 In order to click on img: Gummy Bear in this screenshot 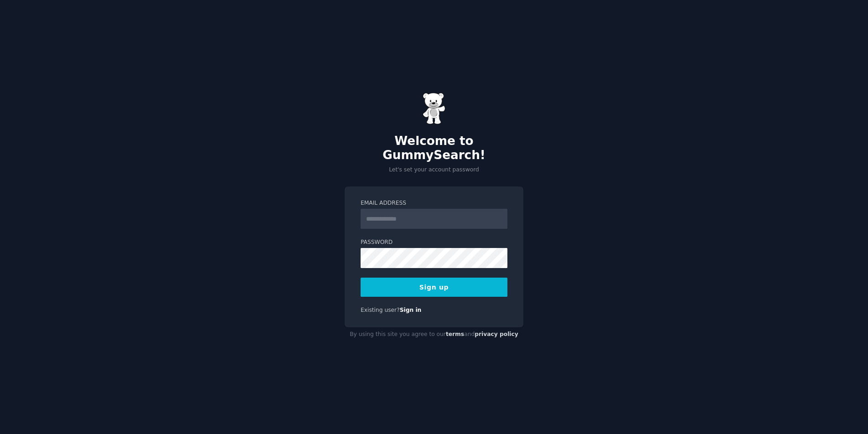, I will do `click(434, 108)`.